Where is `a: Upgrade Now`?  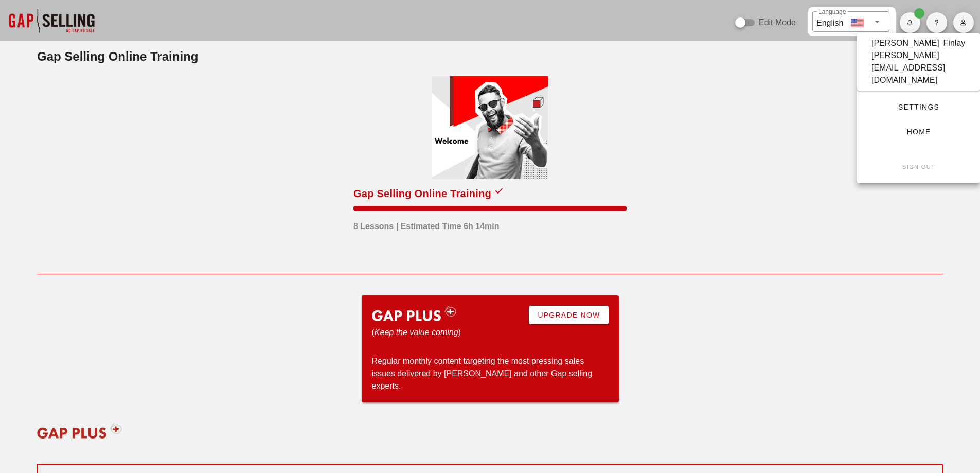
a: Upgrade Now is located at coordinates (569, 315).